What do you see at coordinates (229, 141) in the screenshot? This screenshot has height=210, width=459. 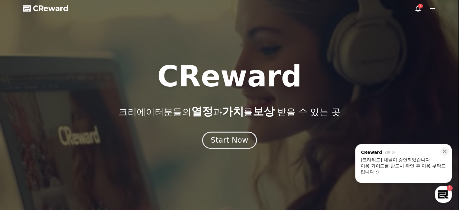 I see `a: Start Now` at bounding box center [229, 141].